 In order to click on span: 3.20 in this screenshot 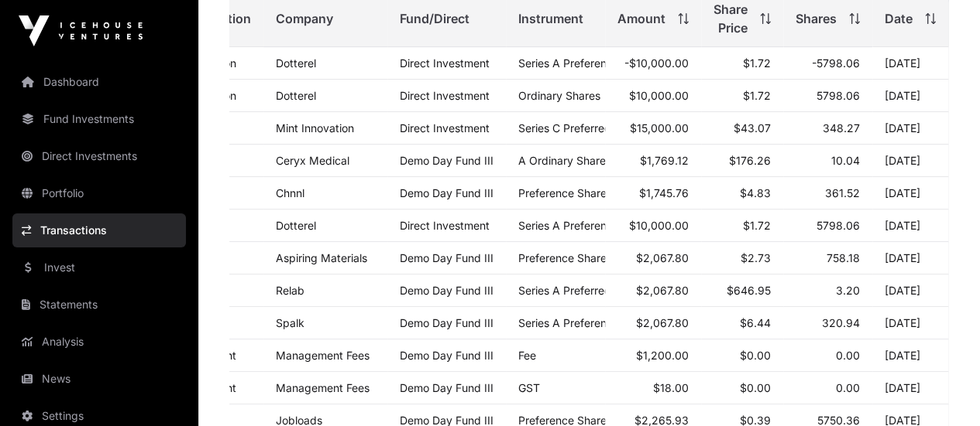, I will do `click(847, 290)`.